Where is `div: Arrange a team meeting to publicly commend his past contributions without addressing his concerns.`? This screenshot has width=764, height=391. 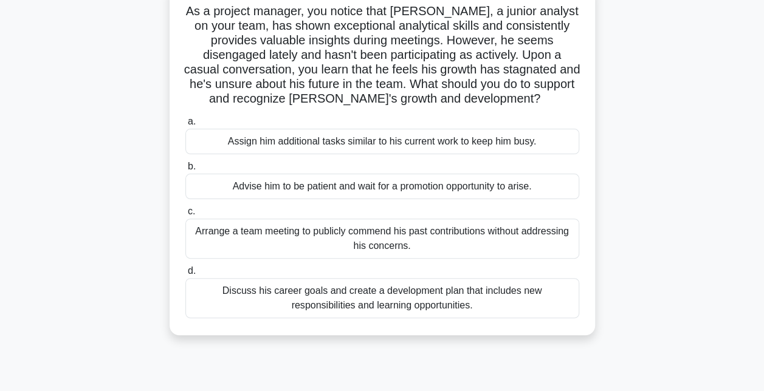 div: Arrange a team meeting to publicly commend his past contributions without addressing his concerns. is located at coordinates (382, 239).